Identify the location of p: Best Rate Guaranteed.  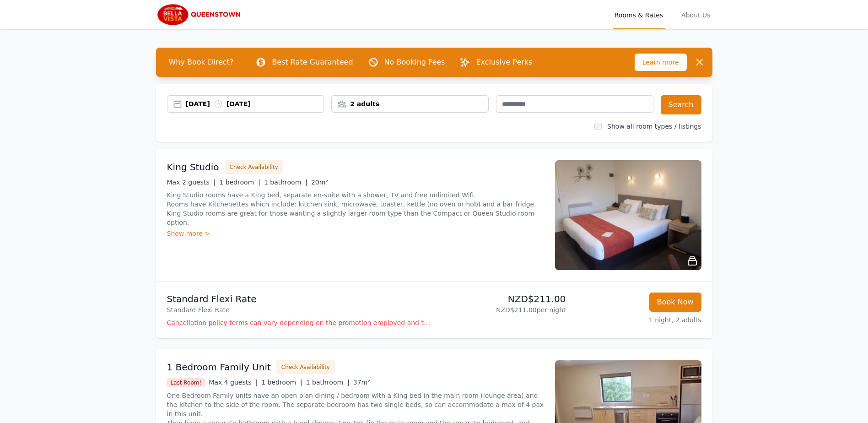
(312, 62).